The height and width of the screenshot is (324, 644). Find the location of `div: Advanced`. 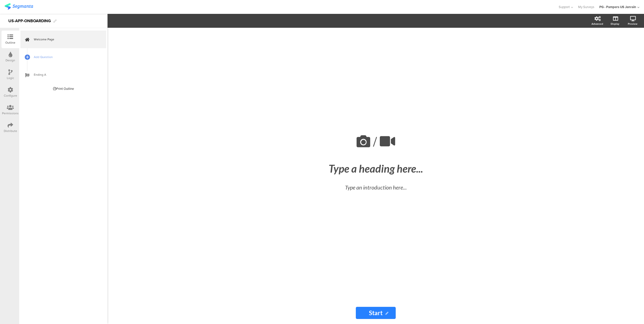

div: Advanced is located at coordinates (597, 24).